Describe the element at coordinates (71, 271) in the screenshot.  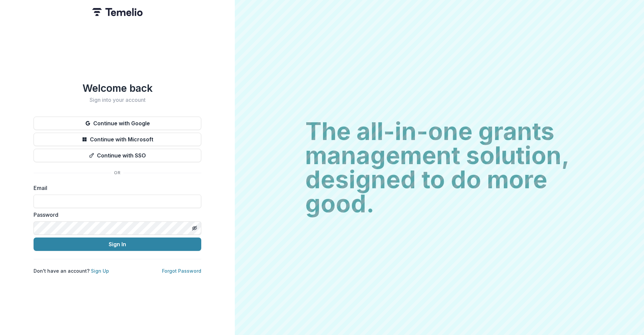
I see `p: Don't have an account?` at that location.